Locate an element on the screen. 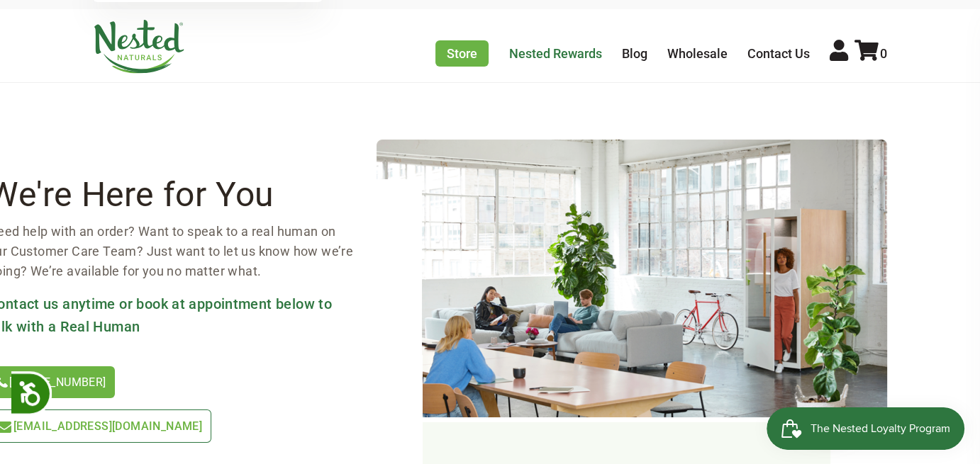  img: Nested Naturals is located at coordinates (139, 47).